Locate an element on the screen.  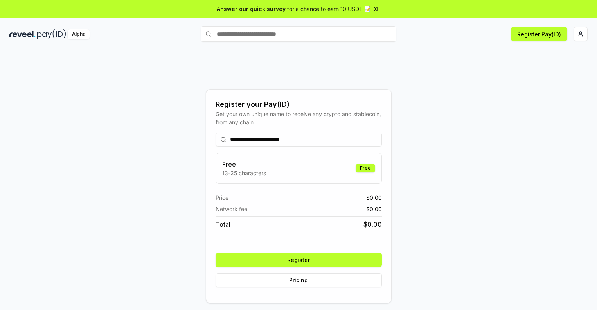
button: Register Pay(ID) is located at coordinates (540, 34).